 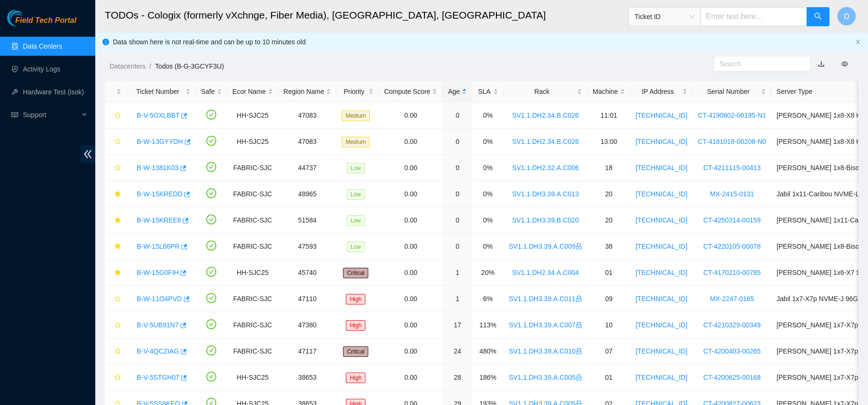 What do you see at coordinates (608, 194) in the screenshot?
I see `td: 20` at bounding box center [608, 194].